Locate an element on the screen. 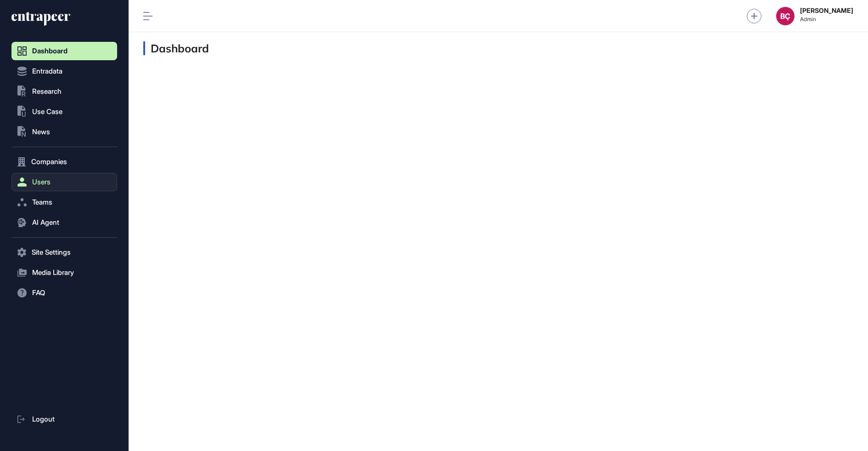 The width and height of the screenshot is (868, 451). button: Research is located at coordinates (64, 92).